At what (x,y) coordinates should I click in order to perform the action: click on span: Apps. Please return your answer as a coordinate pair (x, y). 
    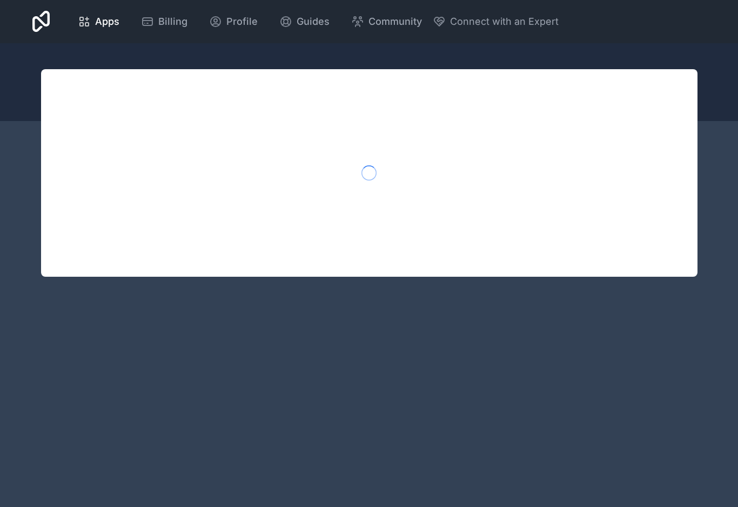
    Looking at the image, I should click on (107, 22).